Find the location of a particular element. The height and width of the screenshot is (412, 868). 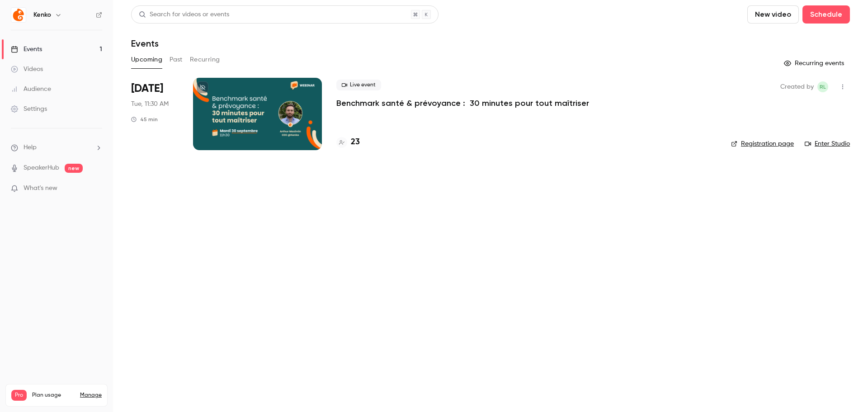

a: Benchmark santé & prévoyance : 30 minutes pour tout maîtriser is located at coordinates (463, 103).